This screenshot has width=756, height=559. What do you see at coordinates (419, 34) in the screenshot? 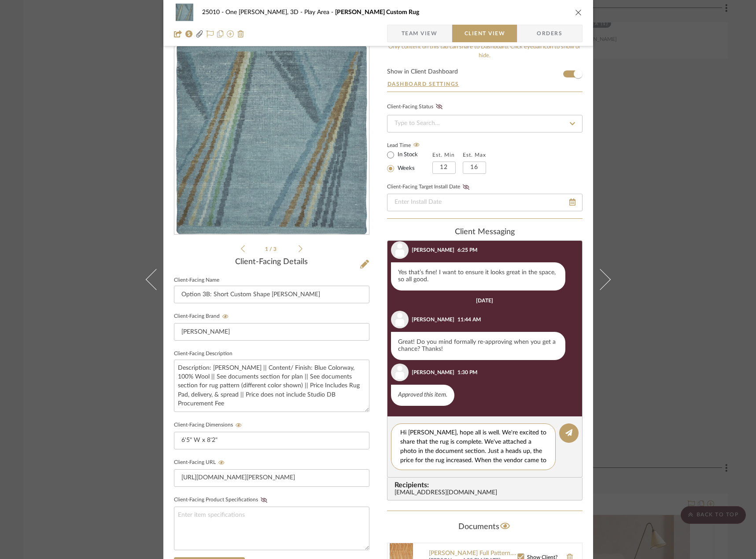
I see `span: Team View` at bounding box center [419, 34].